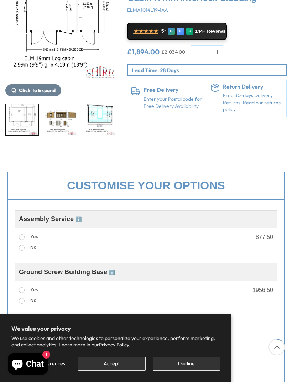 The width and height of the screenshot is (292, 382). I want to click on div: E, so click(180, 31).